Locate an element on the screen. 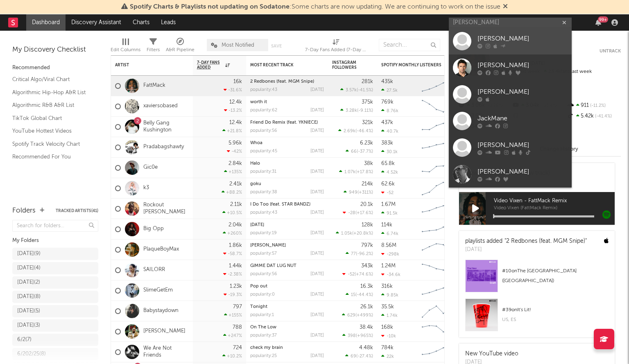 Image resolution: width=629 pixels, height=364 pixels. button: Untrack is located at coordinates (610, 51).